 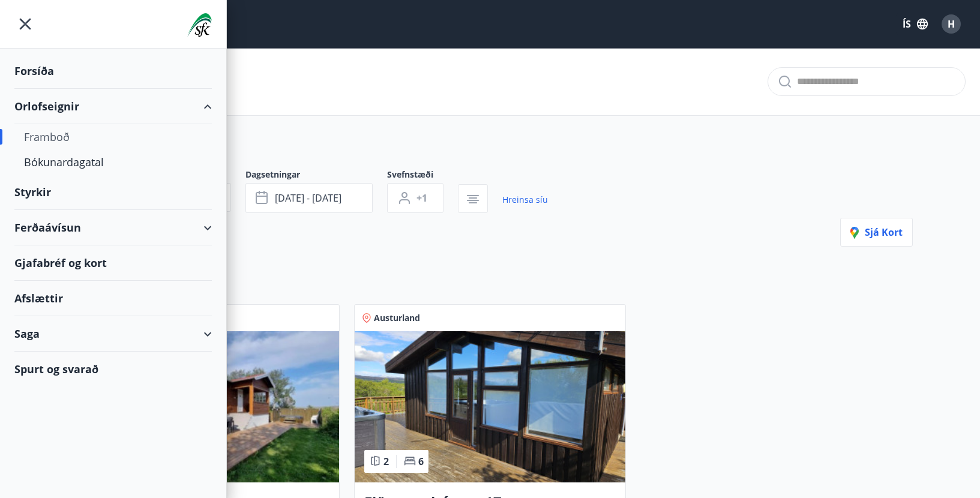 I want to click on a: Hreinsa síu, so click(x=525, y=200).